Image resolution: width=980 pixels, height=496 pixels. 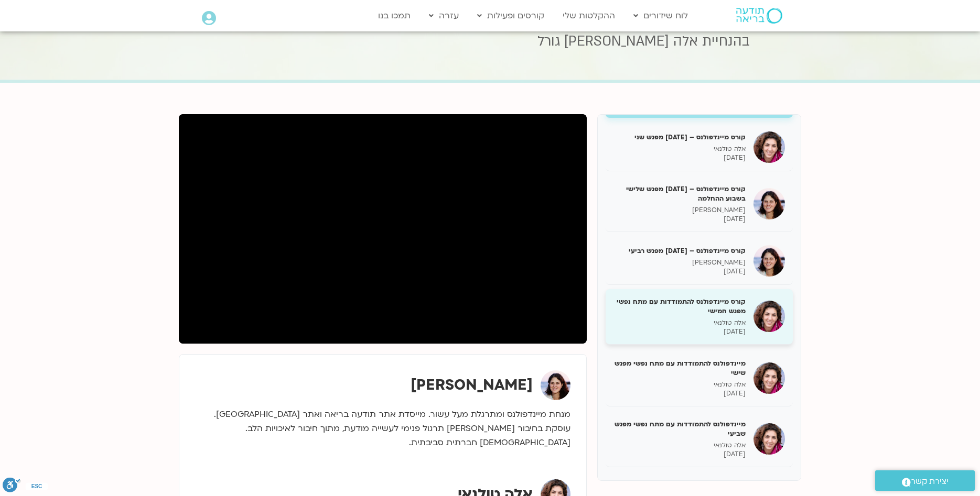 I want to click on h5: קורס מיינדפולנס להתמודדות עם מתח נפשי מפגש חמישי, so click(x=679, y=307).